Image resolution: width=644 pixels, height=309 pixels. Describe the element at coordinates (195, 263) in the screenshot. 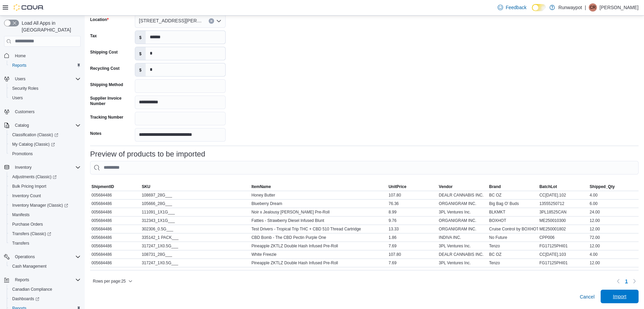

I see `div: 317247_1X0.5G___` at that location.